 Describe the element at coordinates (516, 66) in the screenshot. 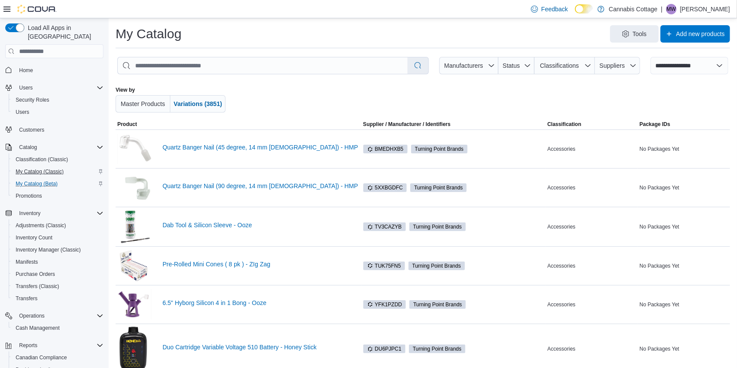

I see `button: Status` at that location.